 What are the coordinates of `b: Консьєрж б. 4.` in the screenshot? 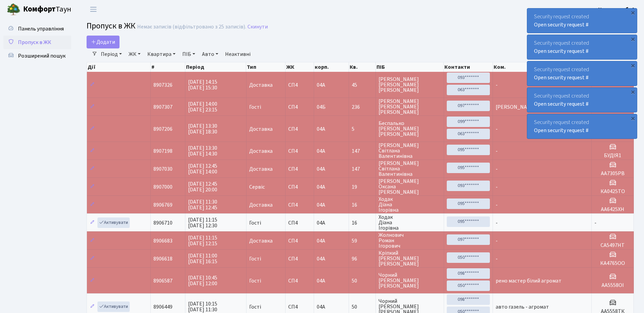 It's located at (617, 10).